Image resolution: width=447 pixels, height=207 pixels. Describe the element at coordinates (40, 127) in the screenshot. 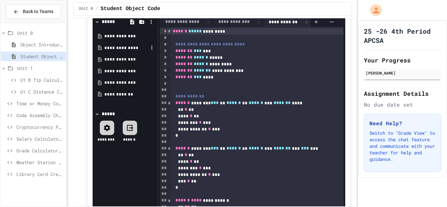

I see `span: Cryptocurrency Portfolio Debugger` at that location.